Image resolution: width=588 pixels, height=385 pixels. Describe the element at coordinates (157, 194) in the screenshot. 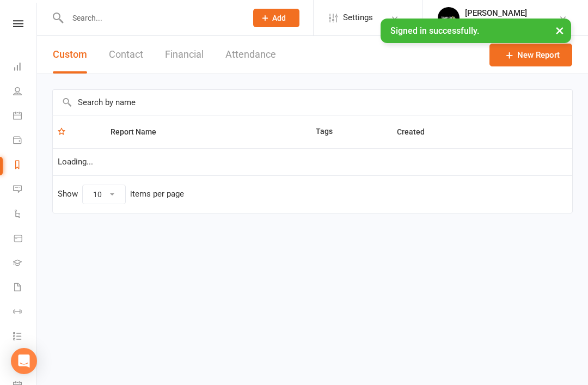

I see `div: items per page` at that location.